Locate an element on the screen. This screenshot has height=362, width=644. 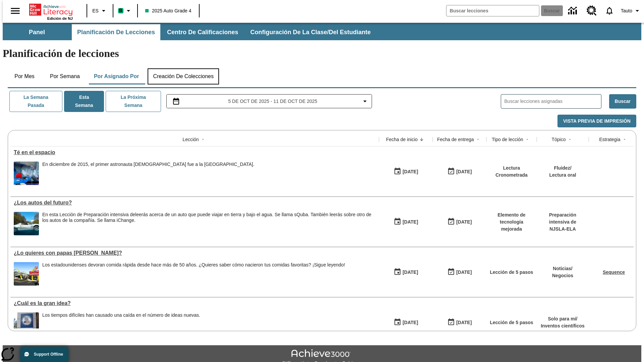
button: 07/14/25: Primer día en que estuvo disponible la lección is located at coordinates (406, 272).